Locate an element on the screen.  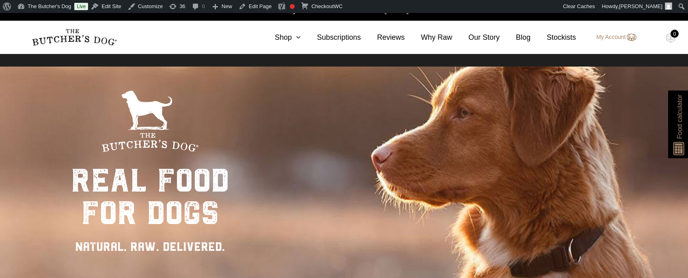
a: Blog is located at coordinates (515, 37).